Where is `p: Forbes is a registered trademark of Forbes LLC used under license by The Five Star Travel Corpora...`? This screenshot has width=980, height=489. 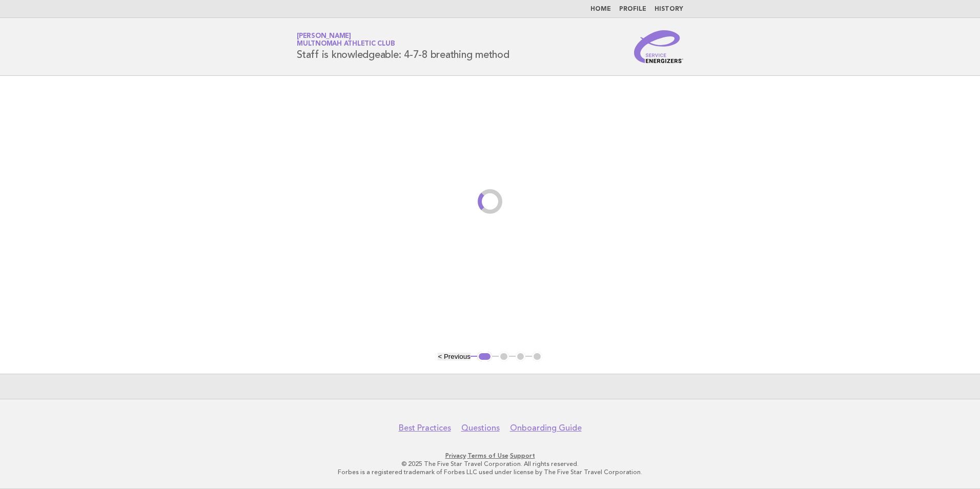
p: Forbes is a registered trademark of Forbes LLC used under license by The Five Star Travel Corpora... is located at coordinates (490, 472).